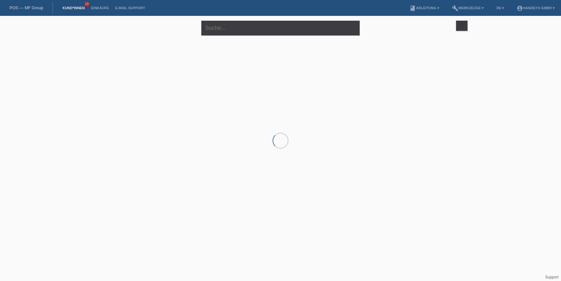 This screenshot has width=561, height=281. What do you see at coordinates (462, 25) in the screenshot?
I see `i: filter_list` at bounding box center [462, 25].